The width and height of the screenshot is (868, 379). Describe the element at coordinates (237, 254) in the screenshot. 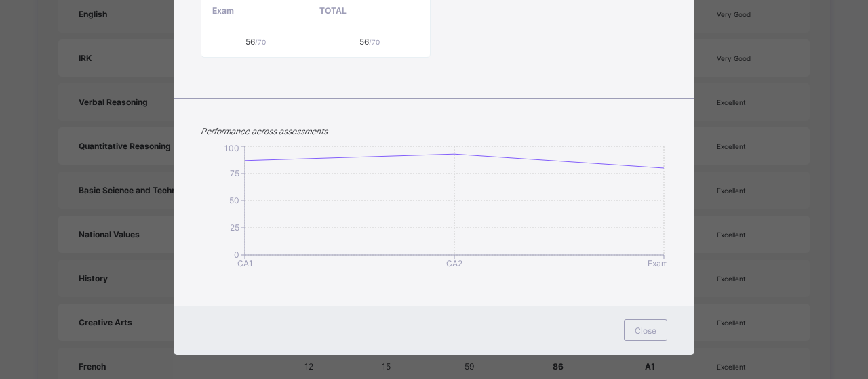

I see `tspan: 0` at that location.